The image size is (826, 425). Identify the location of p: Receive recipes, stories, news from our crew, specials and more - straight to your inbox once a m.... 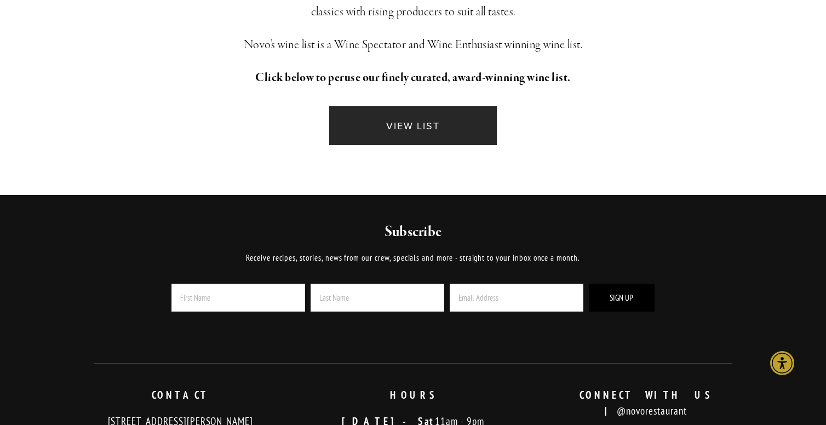
(413, 258).